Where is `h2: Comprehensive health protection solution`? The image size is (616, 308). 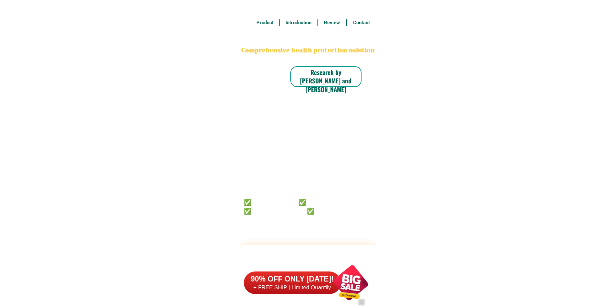
h2: Comprehensive health protection solution is located at coordinates (308, 50).